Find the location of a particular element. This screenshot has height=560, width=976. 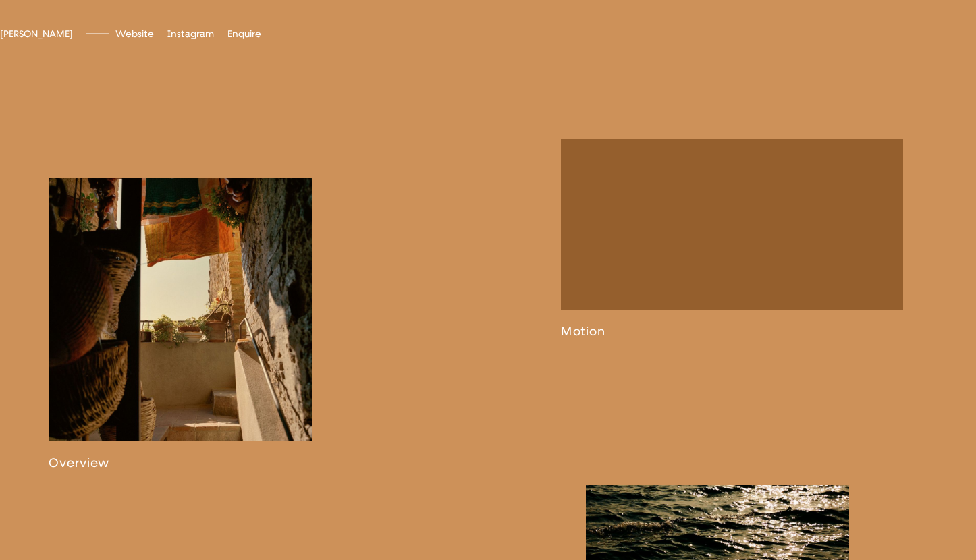

a: Instagrammatt_russell is located at coordinates (190, 34).